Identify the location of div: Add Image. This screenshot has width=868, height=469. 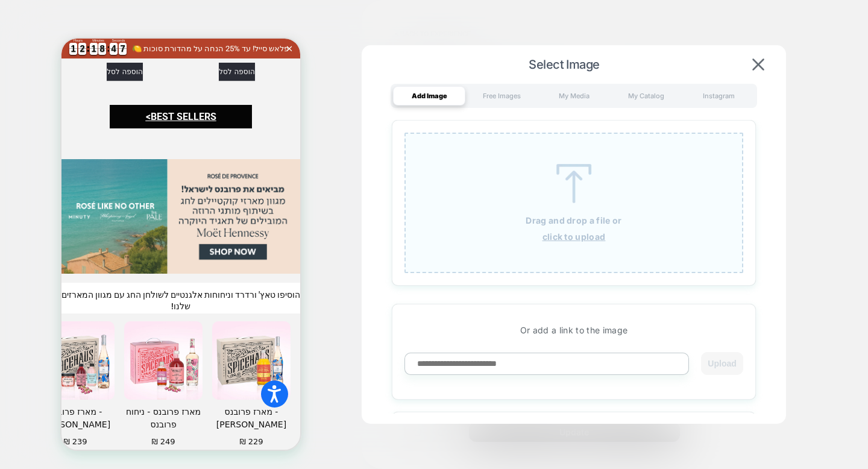
(429, 96).